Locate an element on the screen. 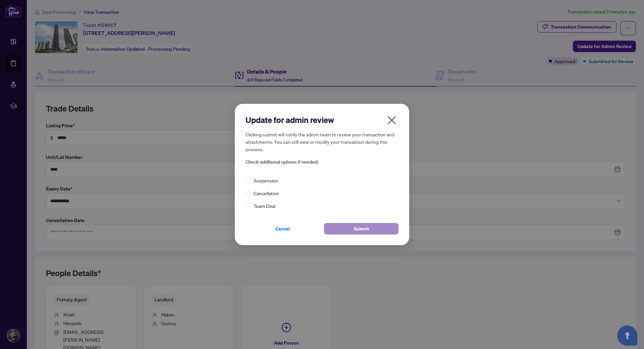  span: Team Deal is located at coordinates (264, 206).